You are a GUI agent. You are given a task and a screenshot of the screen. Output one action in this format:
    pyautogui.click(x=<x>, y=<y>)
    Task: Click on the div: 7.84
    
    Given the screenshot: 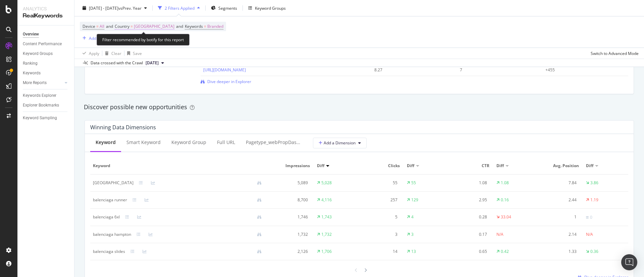 What is the action you would take?
    pyautogui.click(x=559, y=183)
    